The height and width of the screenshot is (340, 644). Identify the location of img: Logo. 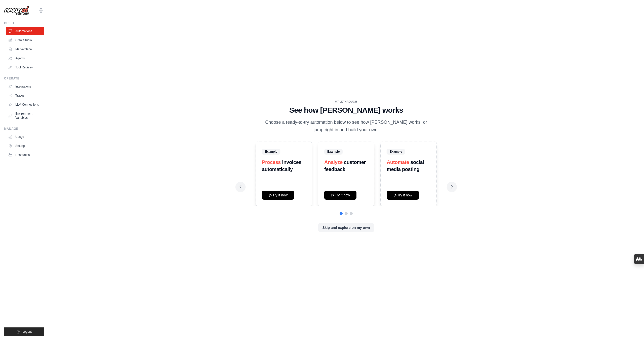
(17, 11).